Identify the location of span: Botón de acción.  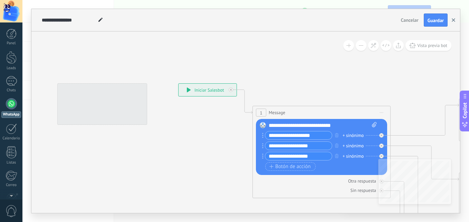
(290, 166).